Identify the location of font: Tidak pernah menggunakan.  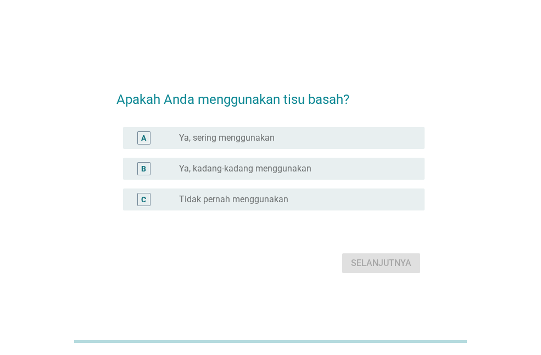
(234, 199).